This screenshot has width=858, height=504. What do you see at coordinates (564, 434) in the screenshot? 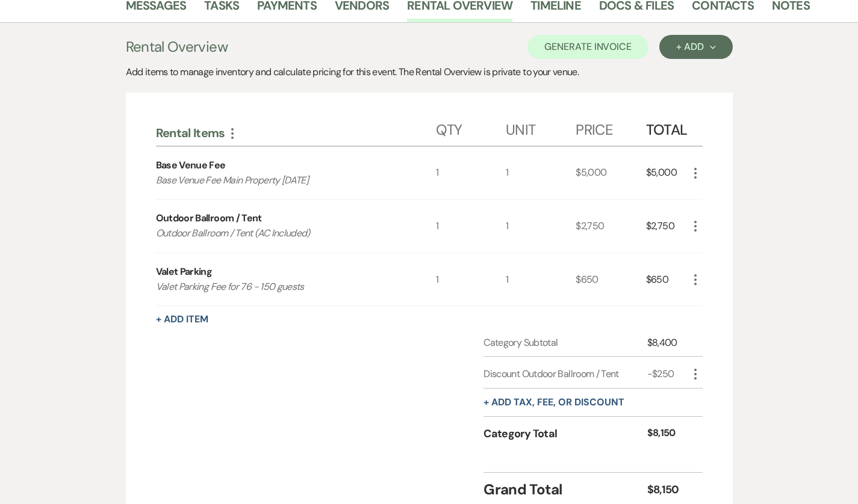
I see `div: Category Total` at bounding box center [564, 434].